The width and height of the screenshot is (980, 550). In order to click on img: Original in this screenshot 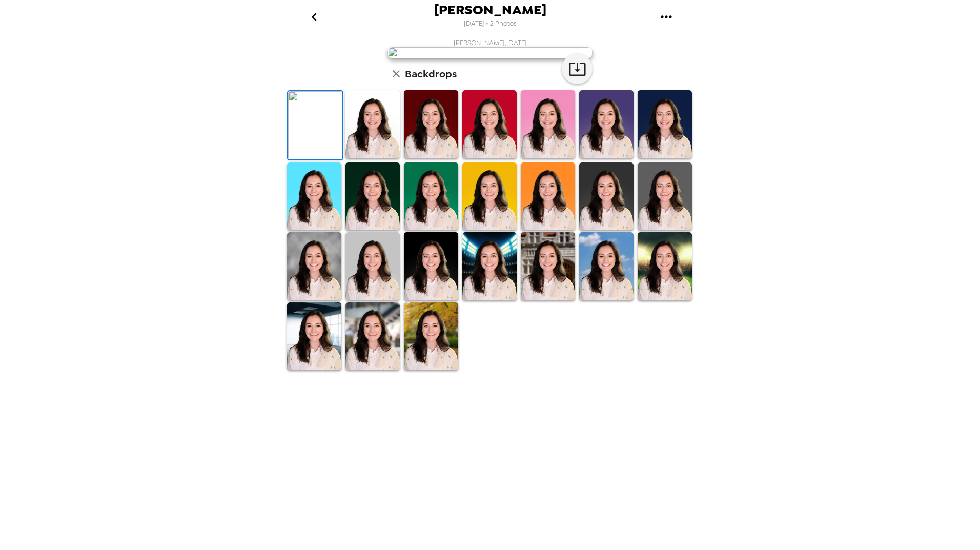, I will do `click(316, 125)`.